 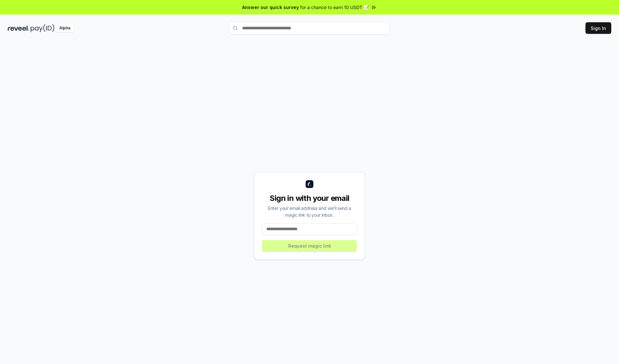 I want to click on div: Enter your email address and we’ll send a magic link to your inbox., so click(x=310, y=212).